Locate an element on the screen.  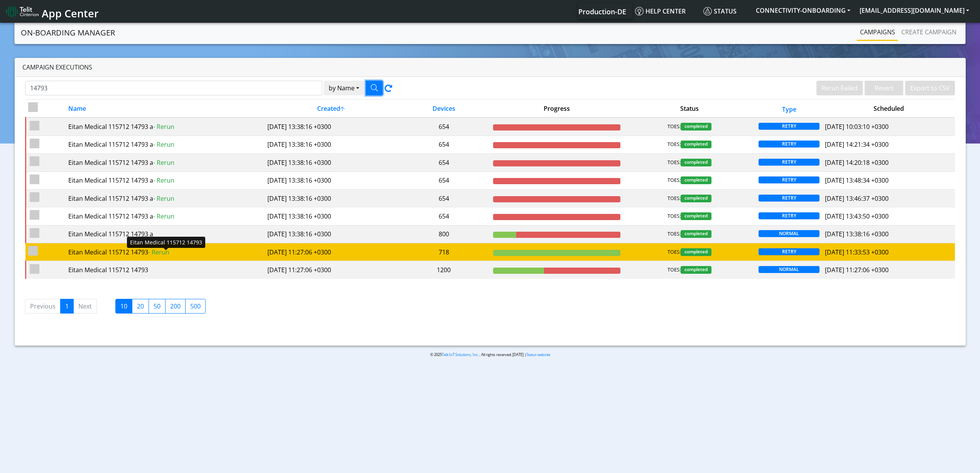
td: 1200 is located at coordinates (444, 269).